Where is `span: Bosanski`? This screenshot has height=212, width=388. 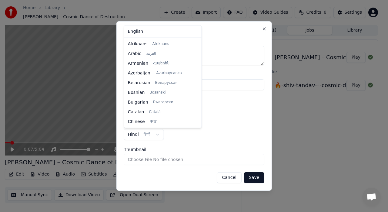 span: Bosanski is located at coordinates (157, 93).